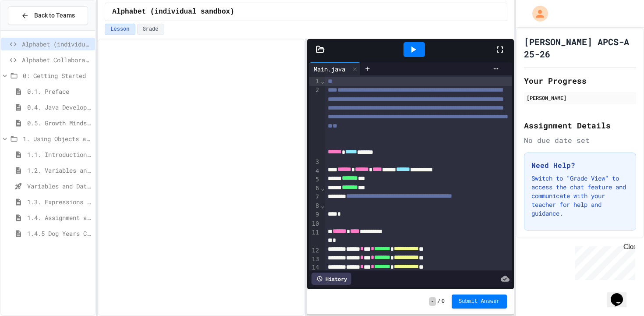  I want to click on div: 14, so click(315, 268).